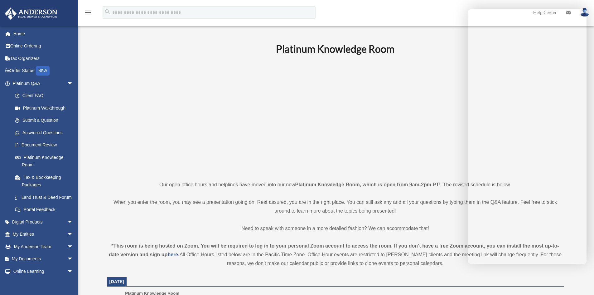 This screenshot has height=295, width=594. I want to click on a: Online Ordering, so click(43, 46).